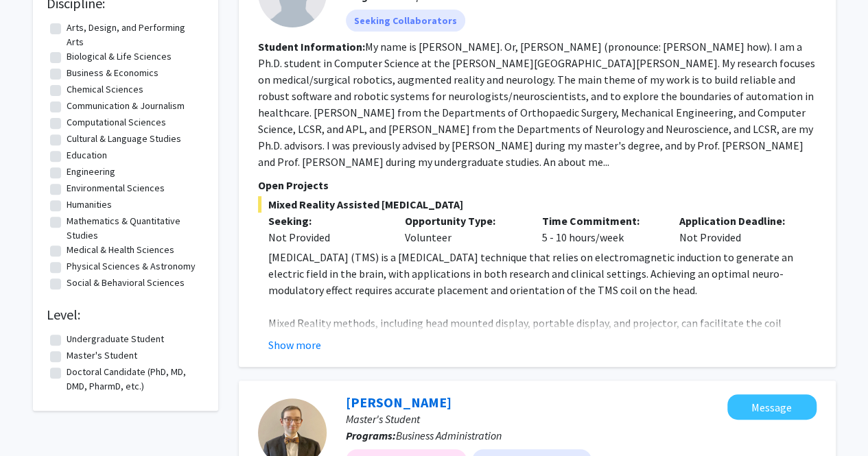 This screenshot has width=868, height=456. I want to click on b: Programs:, so click(370, 435).